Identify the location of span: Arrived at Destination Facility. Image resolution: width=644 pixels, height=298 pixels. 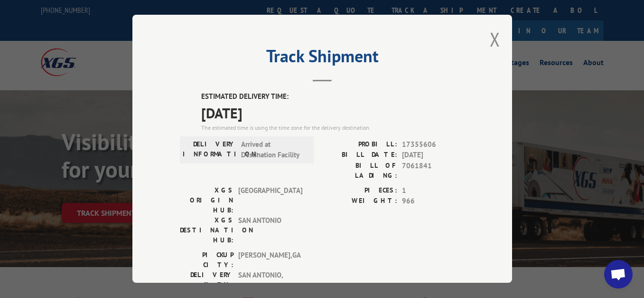
(273, 150).